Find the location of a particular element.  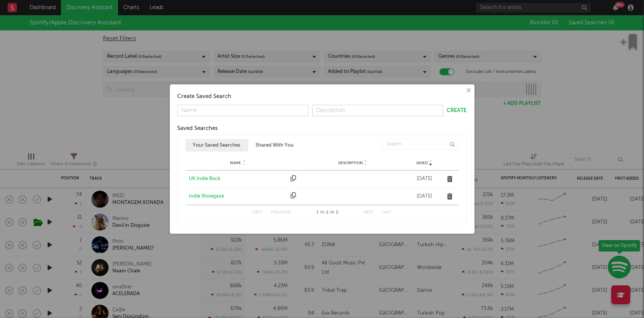

button: Your Saved Searches is located at coordinates (217, 145).